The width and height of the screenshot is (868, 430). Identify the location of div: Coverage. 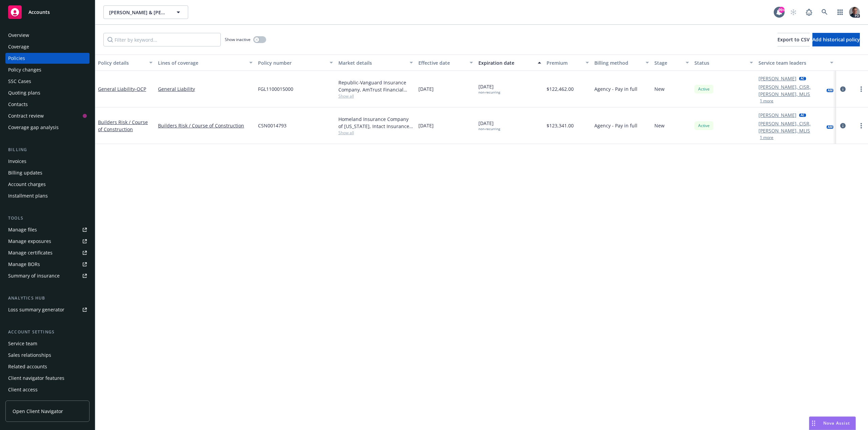
(18, 47).